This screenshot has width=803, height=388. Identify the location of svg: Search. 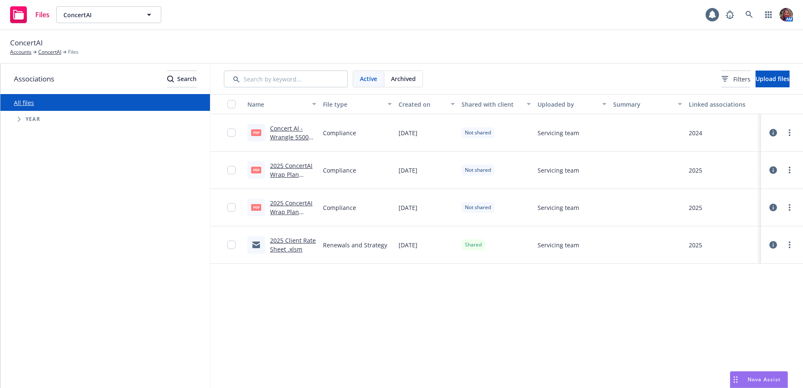
(171, 79).